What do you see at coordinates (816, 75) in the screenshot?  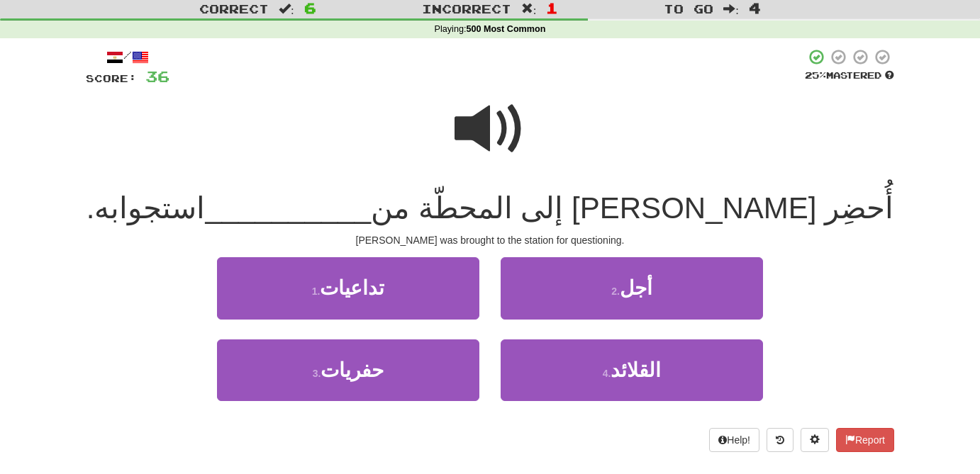 I see `span: 25 %` at bounding box center [816, 75].